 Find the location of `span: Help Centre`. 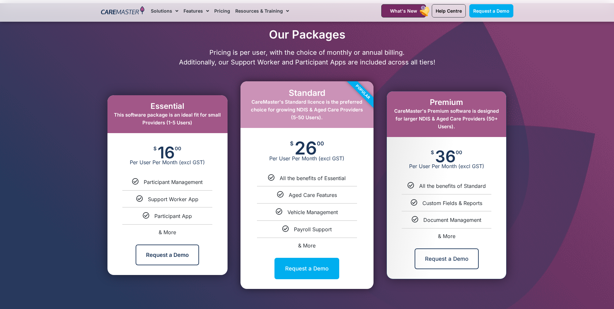

span: Help Centre is located at coordinates (448, 11).